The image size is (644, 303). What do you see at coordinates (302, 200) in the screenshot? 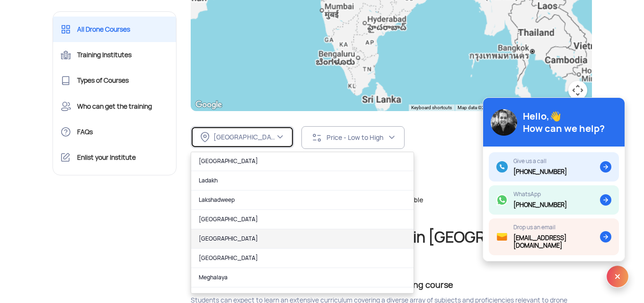
I see `a: Lakshadweep` at bounding box center [302, 200].